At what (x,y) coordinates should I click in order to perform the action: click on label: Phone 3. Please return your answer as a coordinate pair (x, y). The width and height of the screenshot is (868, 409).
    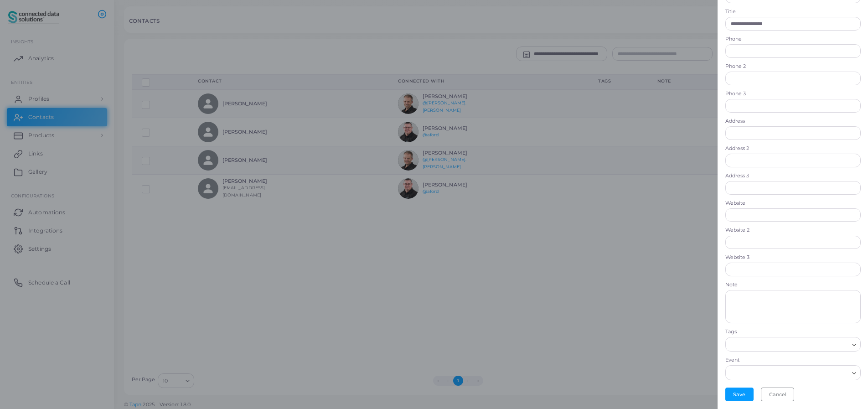
    Looking at the image, I should click on (792, 94).